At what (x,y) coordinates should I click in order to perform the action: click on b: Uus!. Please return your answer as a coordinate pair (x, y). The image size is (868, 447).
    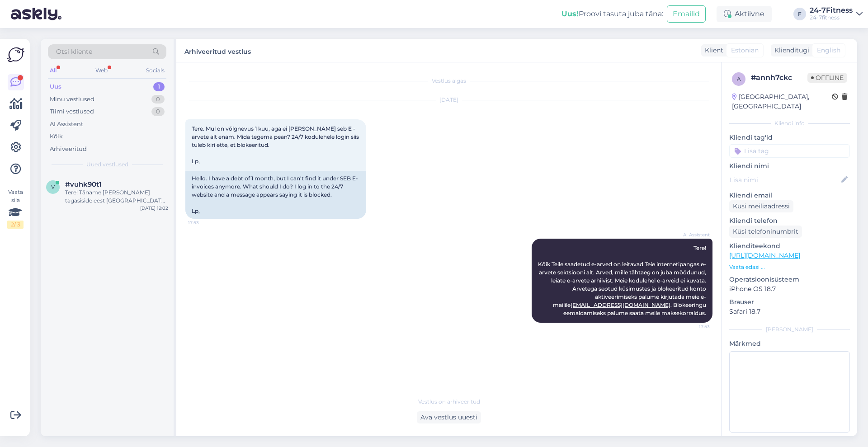
    Looking at the image, I should click on (570, 14).